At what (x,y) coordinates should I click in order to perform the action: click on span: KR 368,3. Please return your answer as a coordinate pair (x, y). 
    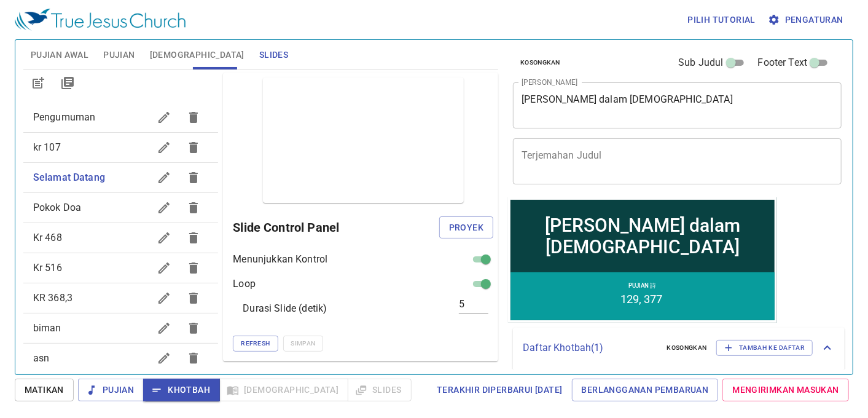
    Looking at the image, I should click on (53, 298).